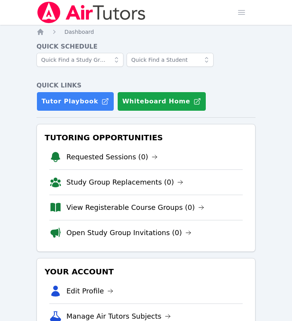 Image resolution: width=292 pixels, height=321 pixels. Describe the element at coordinates (146, 137) in the screenshot. I see `h3: Tutoring Opportunities` at that location.